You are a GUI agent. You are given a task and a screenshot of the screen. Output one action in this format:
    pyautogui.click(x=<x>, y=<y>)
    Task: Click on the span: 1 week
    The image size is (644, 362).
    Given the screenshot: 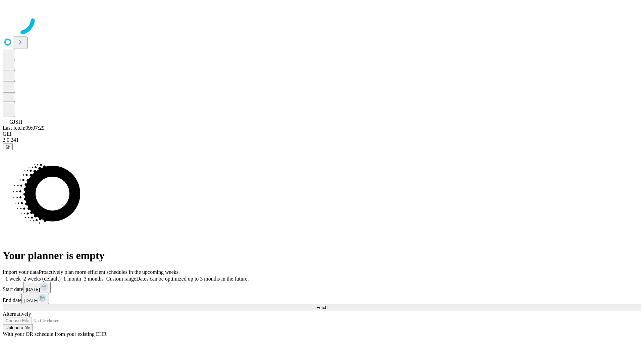 What is the action you would take?
    pyautogui.click(x=13, y=279)
    